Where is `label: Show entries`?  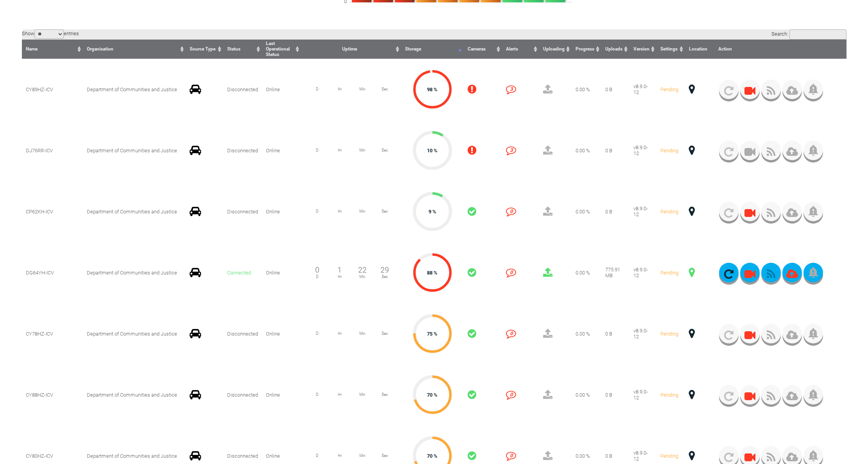 label: Show entries is located at coordinates (50, 33).